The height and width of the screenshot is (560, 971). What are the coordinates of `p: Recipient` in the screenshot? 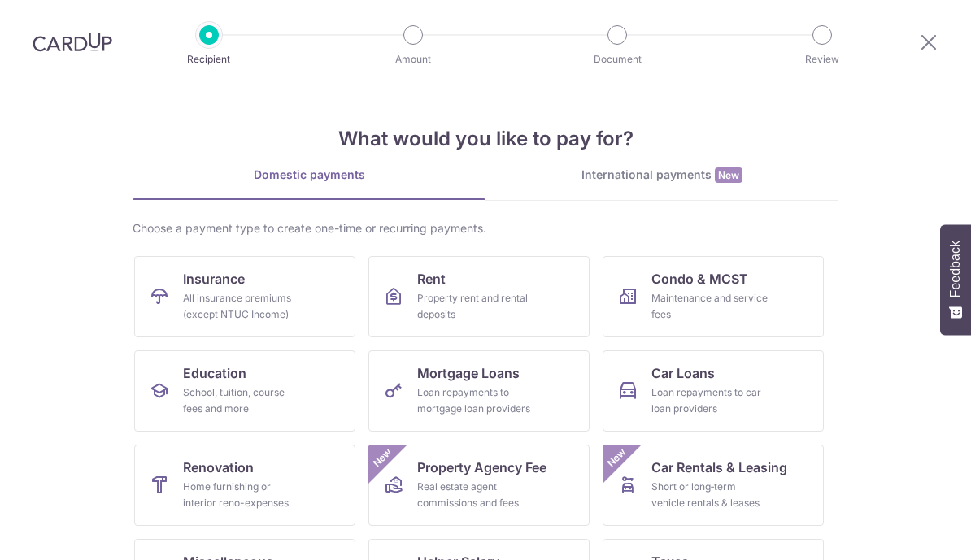 It's located at (209, 59).